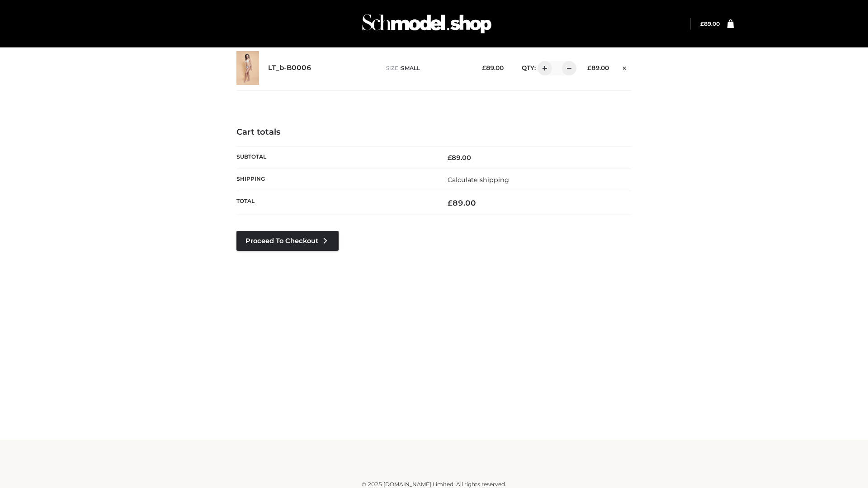  Describe the element at coordinates (543, 68) in the screenshot. I see `div: QTY:` at that location.